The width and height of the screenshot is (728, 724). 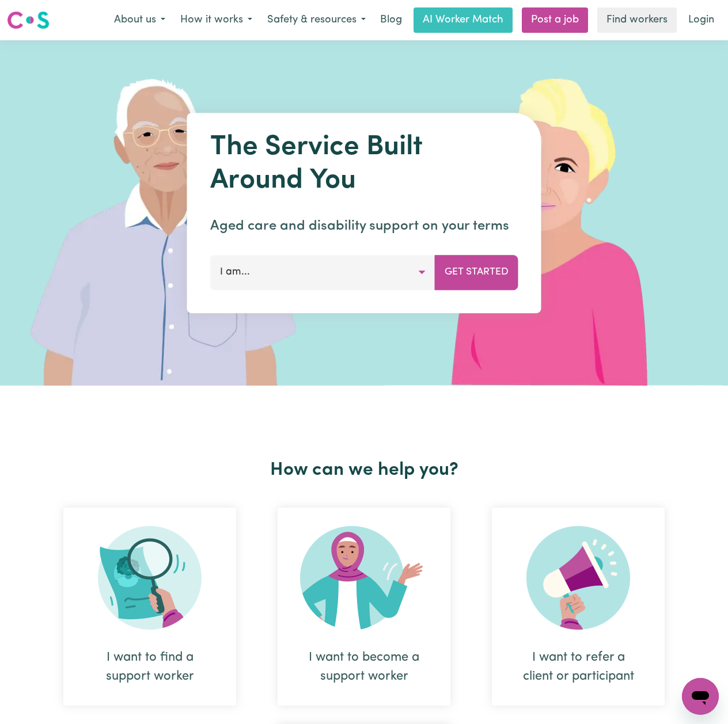 I want to click on button: I am..., so click(x=323, y=272).